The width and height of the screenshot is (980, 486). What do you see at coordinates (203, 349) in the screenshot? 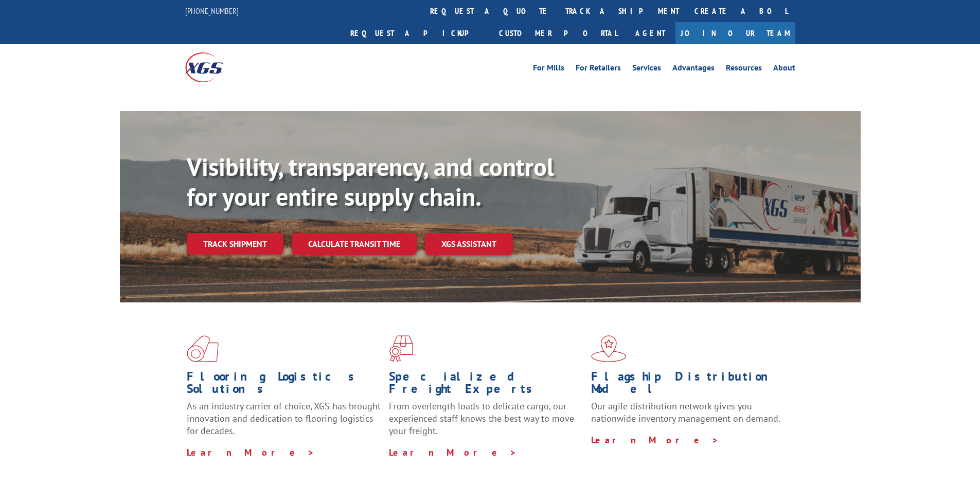
I see `img: xgs-icon-total-supply-chain-intelligence-red` at bounding box center [203, 349].